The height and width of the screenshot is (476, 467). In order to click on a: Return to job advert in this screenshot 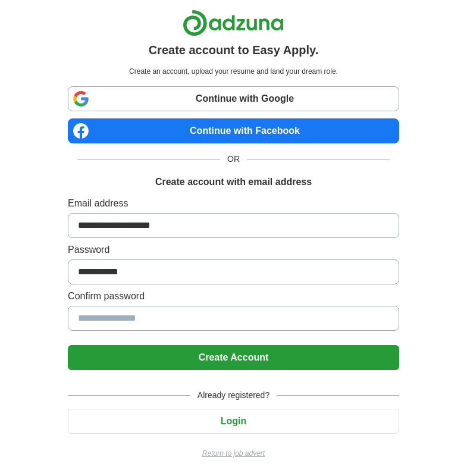, I will do `click(233, 454)`.